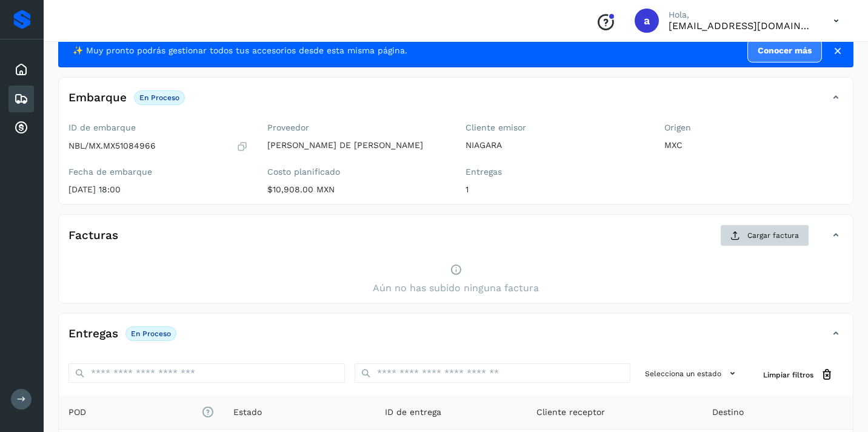  I want to click on a: Conocer más, so click(785, 50).